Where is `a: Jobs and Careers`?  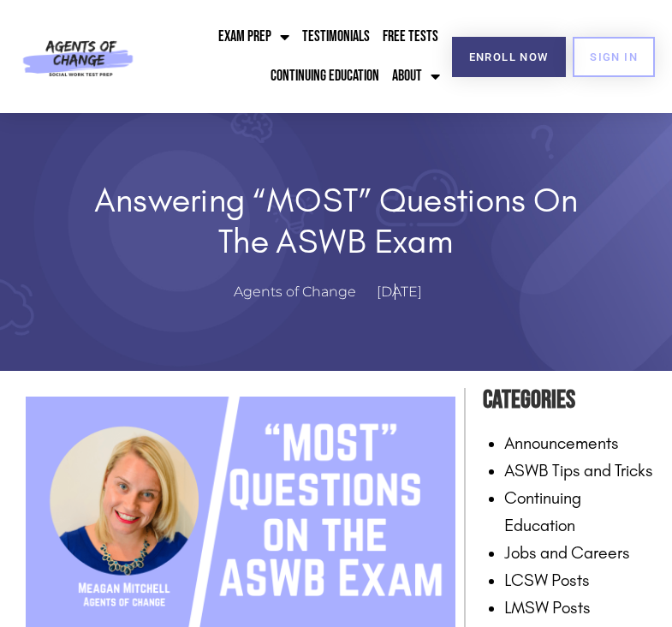 a: Jobs and Careers is located at coordinates (567, 552).